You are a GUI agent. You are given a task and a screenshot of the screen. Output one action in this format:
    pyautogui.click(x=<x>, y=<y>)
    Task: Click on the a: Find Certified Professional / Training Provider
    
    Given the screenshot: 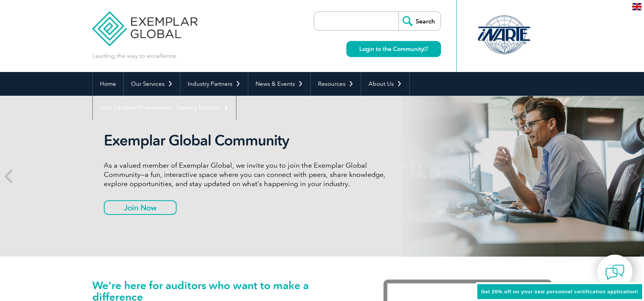 What is the action you would take?
    pyautogui.click(x=164, y=108)
    